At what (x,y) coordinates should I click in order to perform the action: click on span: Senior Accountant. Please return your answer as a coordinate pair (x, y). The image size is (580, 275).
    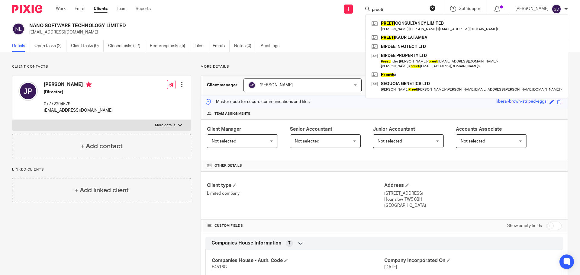
    Looking at the image, I should click on (311, 129).